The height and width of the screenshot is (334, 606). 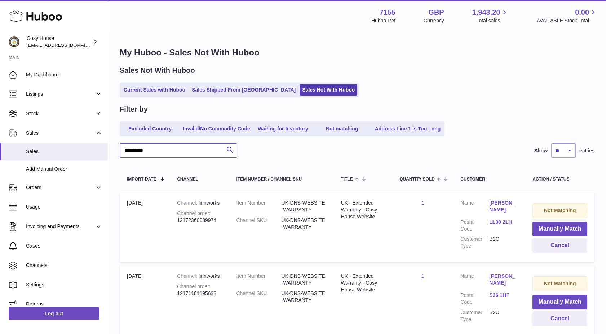 What do you see at coordinates (64, 285) in the screenshot?
I see `span: Settings` at bounding box center [64, 285].